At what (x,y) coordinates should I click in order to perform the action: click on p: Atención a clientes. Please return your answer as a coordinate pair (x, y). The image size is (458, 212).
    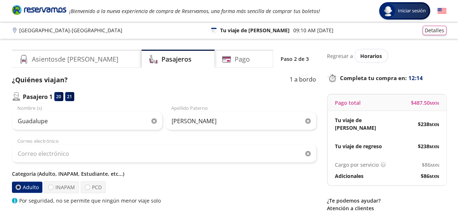
    Looking at the image, I should click on (387, 208).